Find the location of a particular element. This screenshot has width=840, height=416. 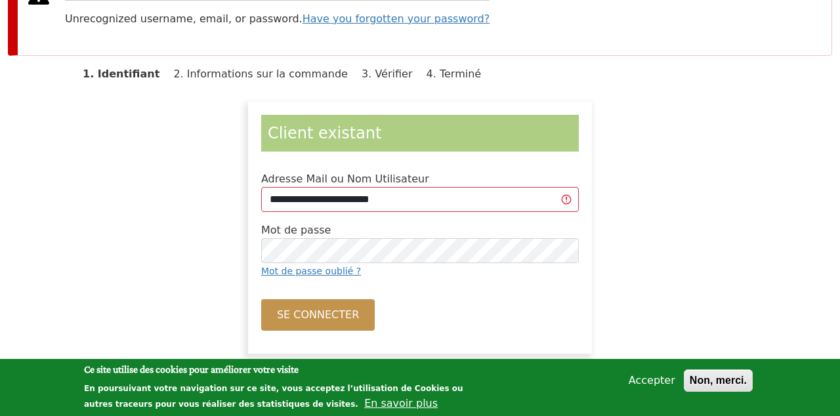

p: En poursuivant votre navigation sur ce site, vous acceptez l’utilisation de Cookies ou autres tra... is located at coordinates (274, 396).